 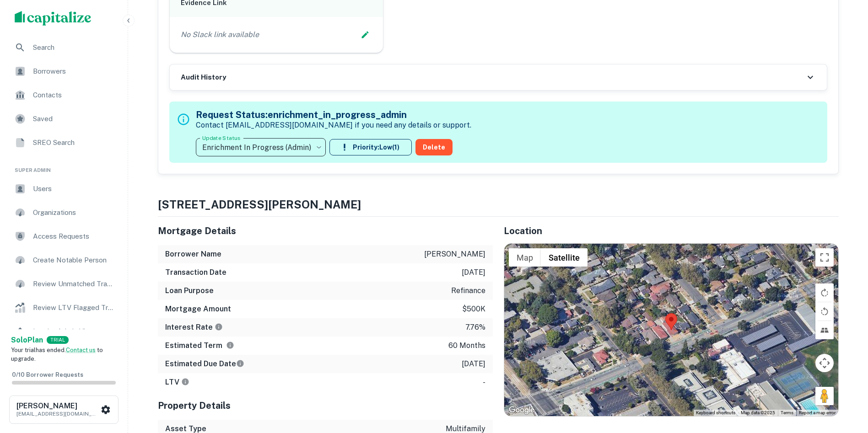 What do you see at coordinates (74, 119) in the screenshot?
I see `span: Saved` at bounding box center [74, 119].